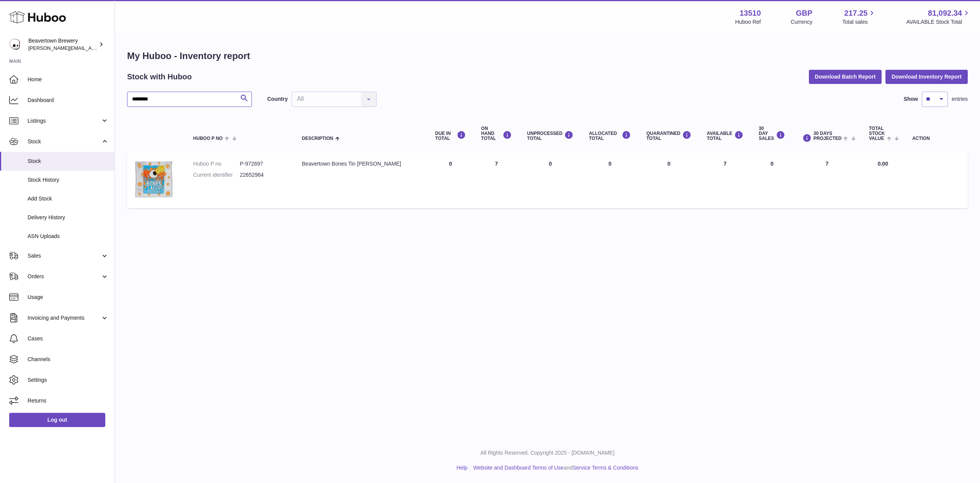  What do you see at coordinates (547, 56) in the screenshot?
I see `h1: My Huboo - Inventory report` at bounding box center [547, 56].